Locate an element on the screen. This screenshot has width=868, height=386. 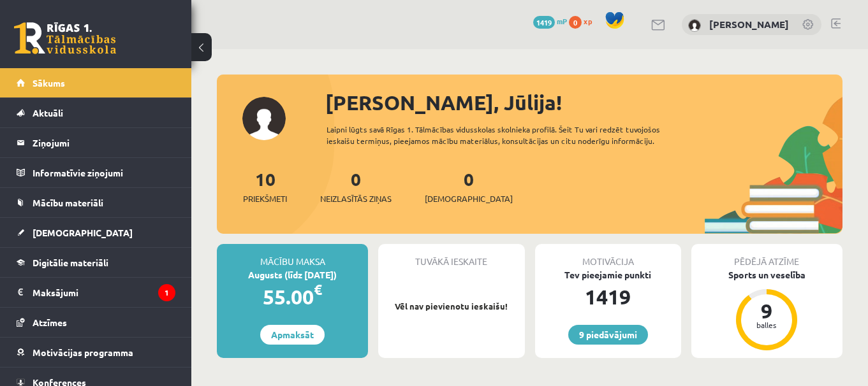
span: Neizlasītās ziņas is located at coordinates (356, 199).